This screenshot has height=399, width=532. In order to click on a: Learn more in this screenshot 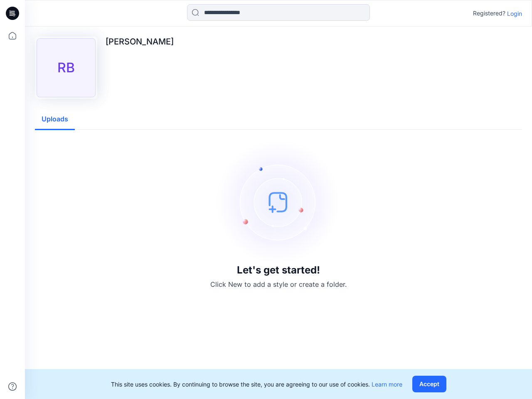, I will do `click(387, 384)`.